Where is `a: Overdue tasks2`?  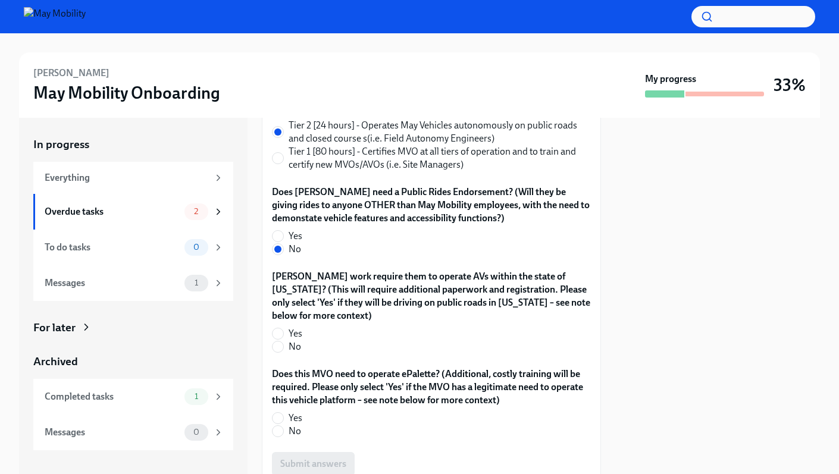
a: Overdue tasks2 is located at coordinates (133, 212).